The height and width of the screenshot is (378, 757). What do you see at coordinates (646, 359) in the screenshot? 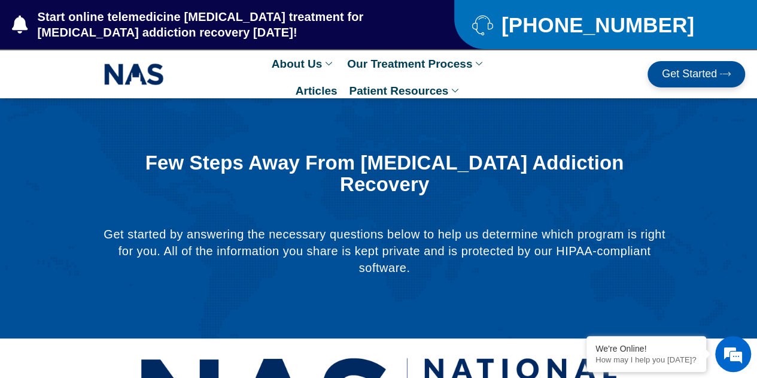
I see `p: How may I help you today?` at bounding box center [646, 359].